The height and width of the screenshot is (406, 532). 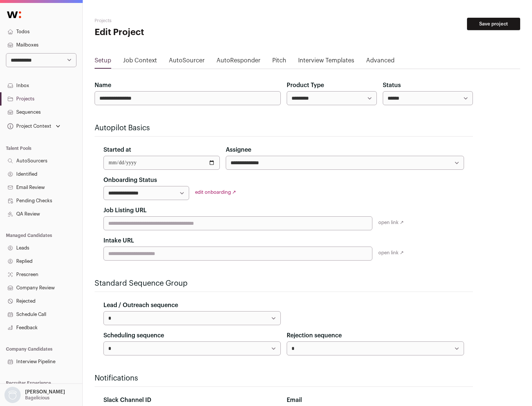 I want to click on a: AutoResponder, so click(x=238, y=62).